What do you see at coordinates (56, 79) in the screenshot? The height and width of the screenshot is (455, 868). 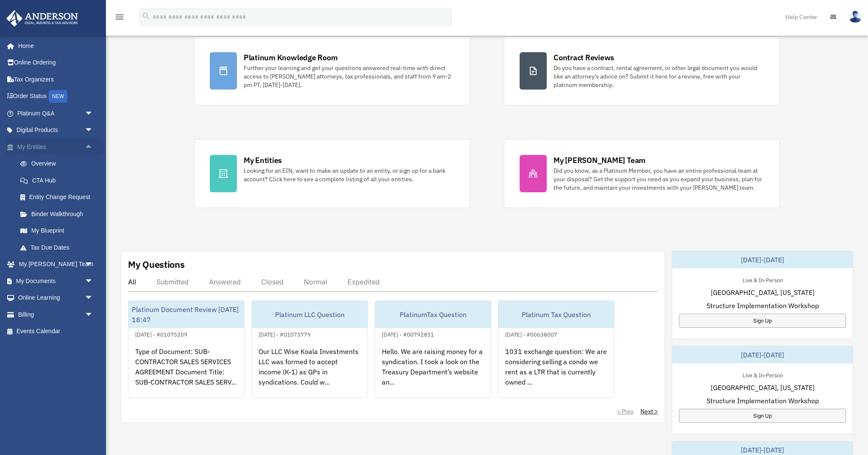 I see `a: Tax Organizers` at bounding box center [56, 79].